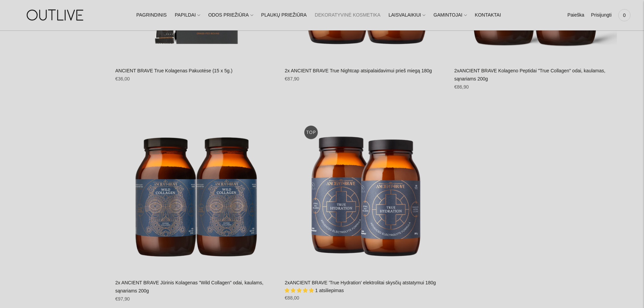 This screenshot has height=308, width=644. What do you see at coordinates (576, 15) in the screenshot?
I see `a: Paieška` at bounding box center [576, 15].